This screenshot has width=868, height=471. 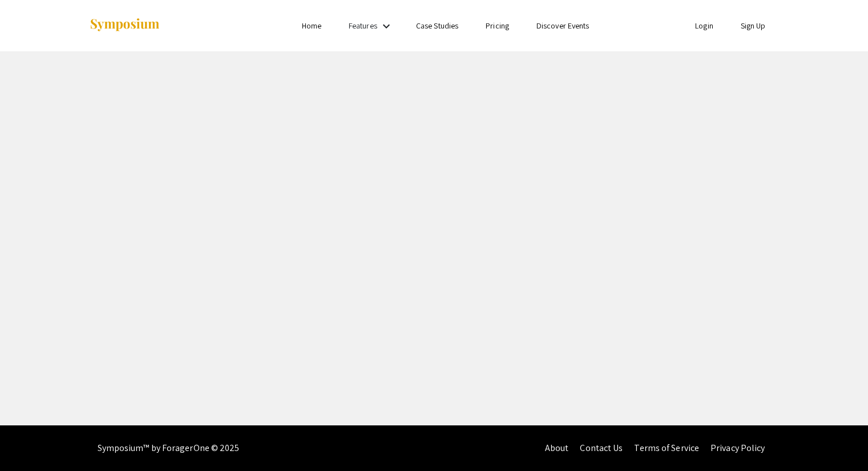 What do you see at coordinates (704, 26) in the screenshot?
I see `a: Login` at bounding box center [704, 26].